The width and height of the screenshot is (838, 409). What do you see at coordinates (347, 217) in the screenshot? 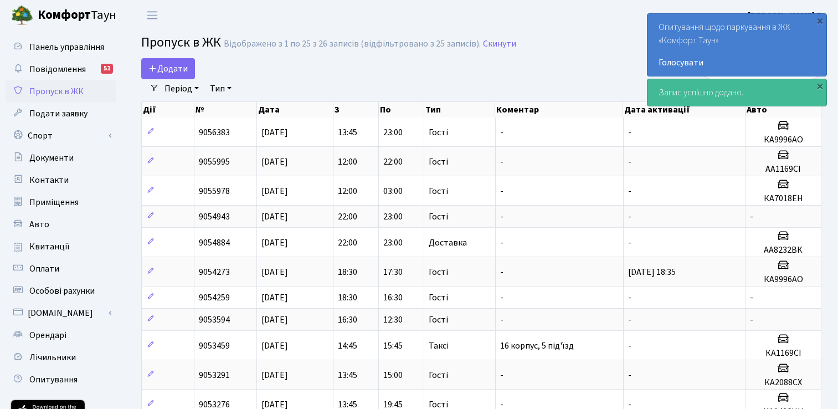
I see `span: 22:00` at bounding box center [347, 217].